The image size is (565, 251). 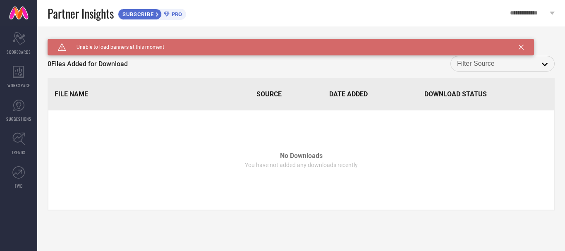 What do you see at coordinates (71, 94) in the screenshot?
I see `span: File Name` at bounding box center [71, 94].